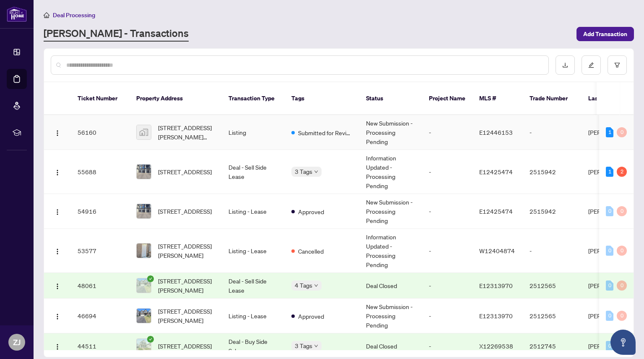 This screenshot has width=644, height=359. What do you see at coordinates (100, 316) in the screenshot?
I see `td: 46694` at bounding box center [100, 316].